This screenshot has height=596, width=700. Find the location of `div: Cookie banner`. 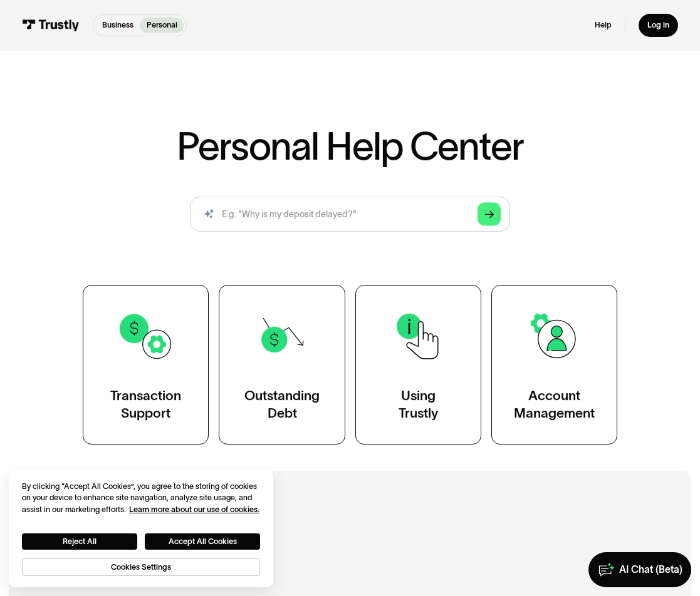

div: Cookie banner is located at coordinates (141, 529).